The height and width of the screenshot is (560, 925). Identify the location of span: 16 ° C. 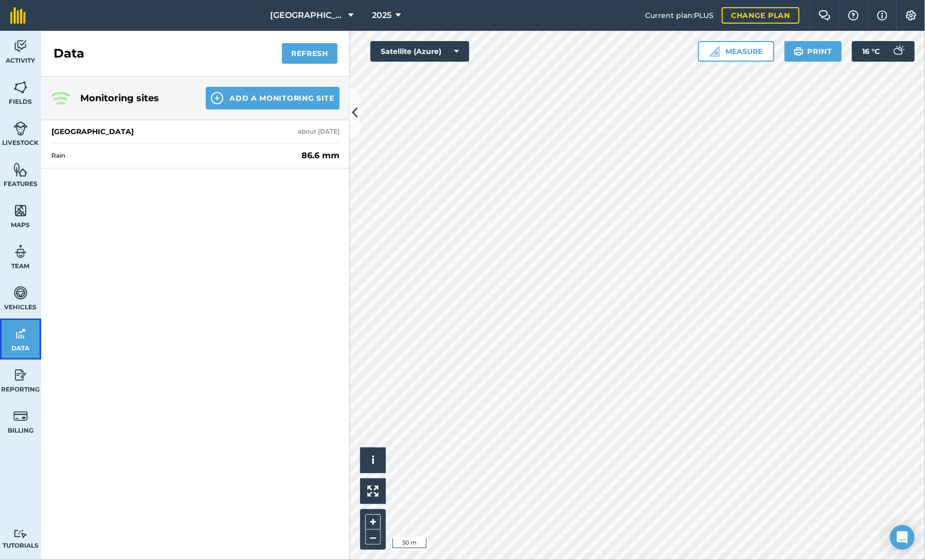
(871, 51).